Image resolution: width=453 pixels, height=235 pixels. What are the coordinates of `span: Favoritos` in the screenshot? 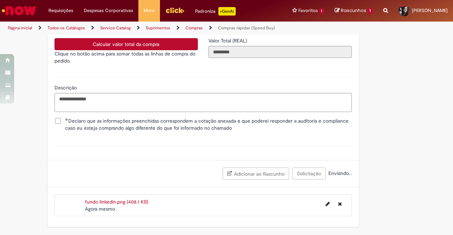 It's located at (308, 11).